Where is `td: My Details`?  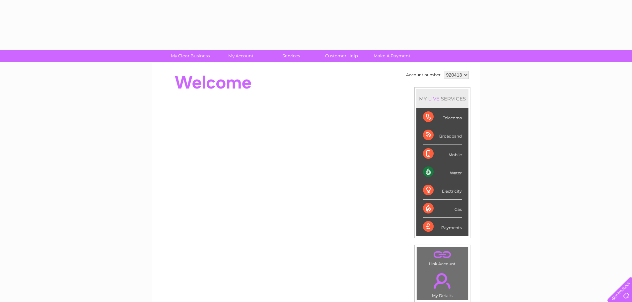
td: My Details is located at coordinates (442, 284).